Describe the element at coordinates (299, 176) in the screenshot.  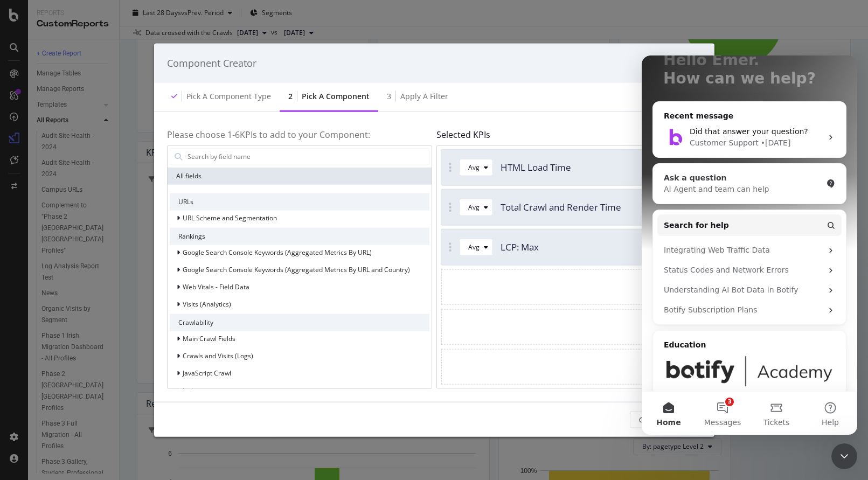
I see `div: All fields` at that location.